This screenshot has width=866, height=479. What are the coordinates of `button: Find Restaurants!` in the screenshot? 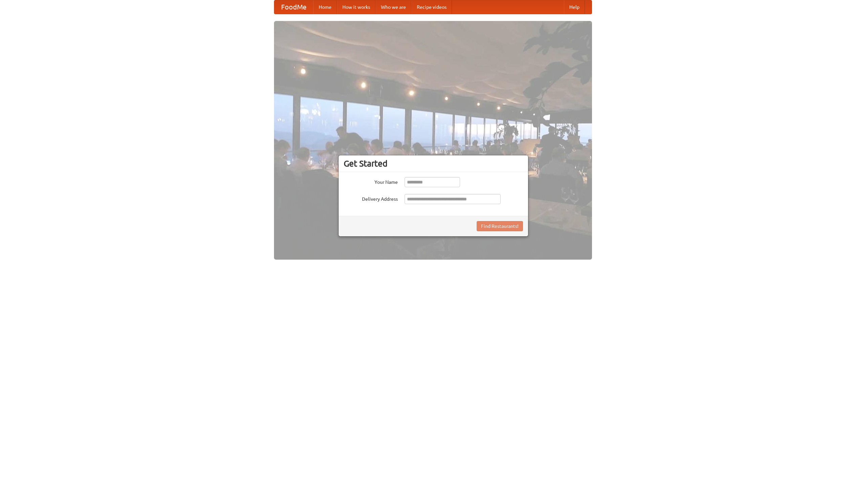 It's located at (500, 226).